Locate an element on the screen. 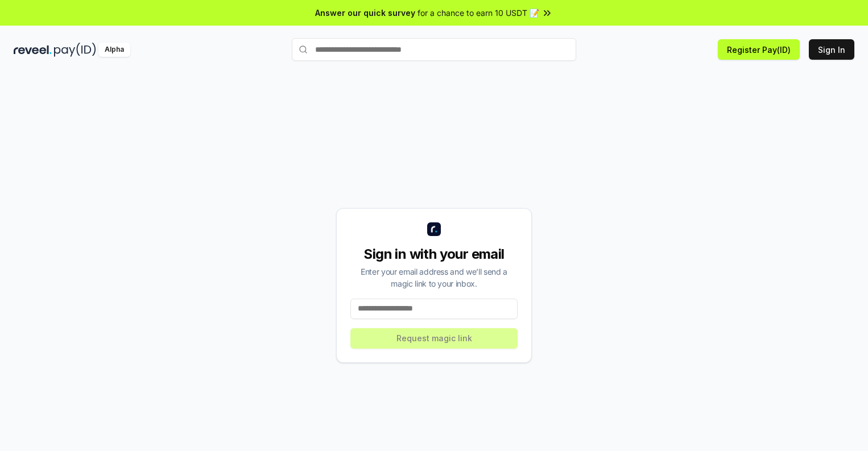  img: pay_id is located at coordinates (75, 49).